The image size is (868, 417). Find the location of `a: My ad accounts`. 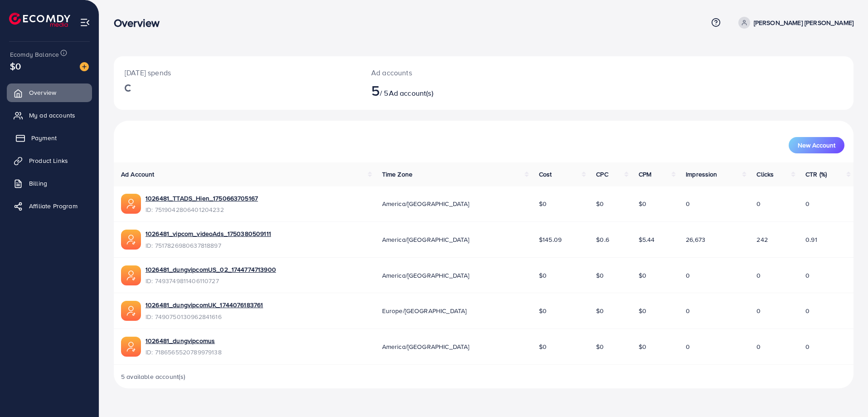

a: My ad accounts is located at coordinates (49, 115).